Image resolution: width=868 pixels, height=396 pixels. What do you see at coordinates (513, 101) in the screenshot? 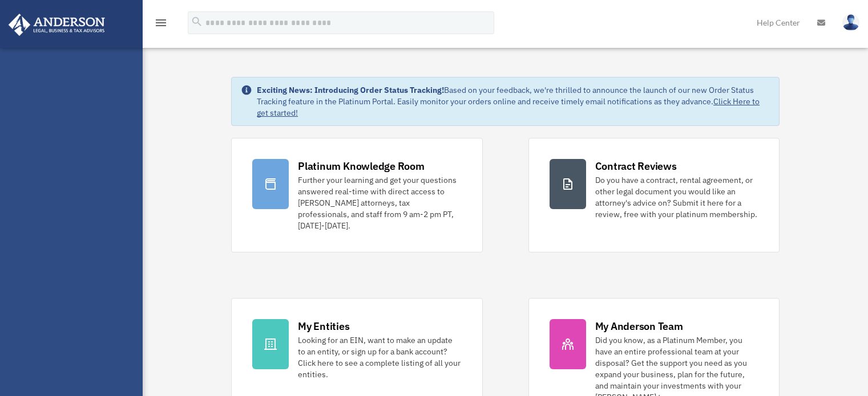
I see `div: Based on your feedback, we're thrilled to announce the launch of our new Order Status Tracking fe...` at bounding box center [513, 101].